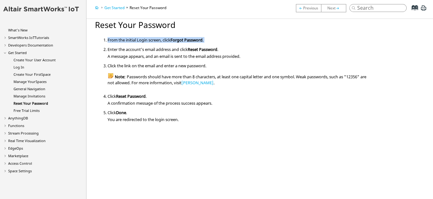 The image size is (433, 199). What do you see at coordinates (27, 141) in the screenshot?
I see `a: Real Time Visualization` at bounding box center [27, 141].